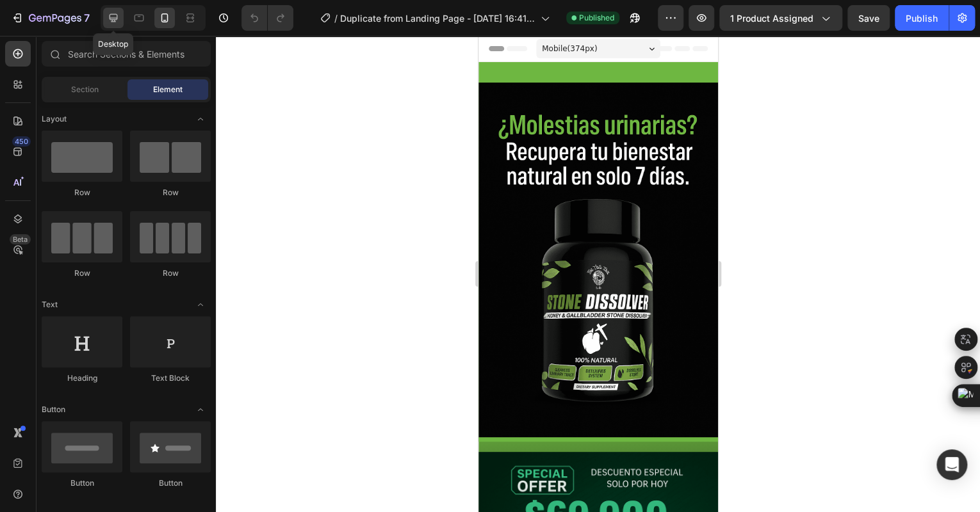 This screenshot has width=980, height=512. I want to click on div: Undo/Redo, so click(267, 18).